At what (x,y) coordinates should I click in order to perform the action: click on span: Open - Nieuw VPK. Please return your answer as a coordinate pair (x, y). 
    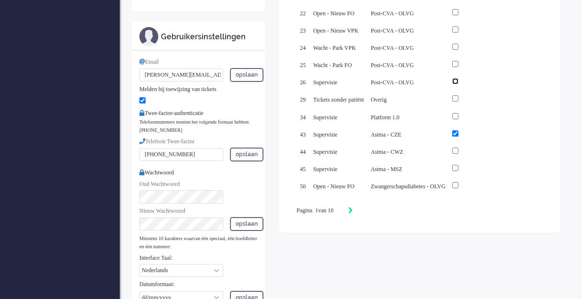
    Looking at the image, I should click on (336, 31).